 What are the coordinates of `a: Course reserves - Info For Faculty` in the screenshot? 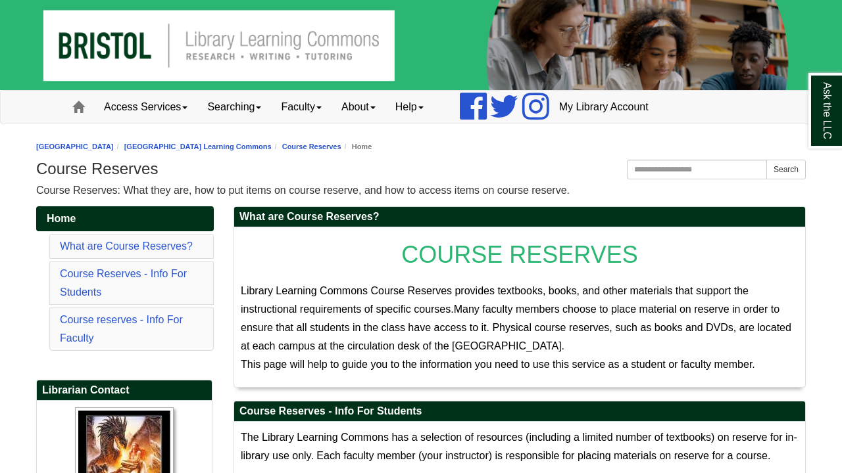 It's located at (121, 329).